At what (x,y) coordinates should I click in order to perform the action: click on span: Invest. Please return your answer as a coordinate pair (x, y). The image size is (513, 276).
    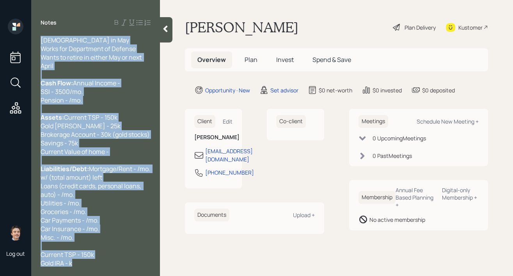
    Looking at the image, I should click on (285, 60).